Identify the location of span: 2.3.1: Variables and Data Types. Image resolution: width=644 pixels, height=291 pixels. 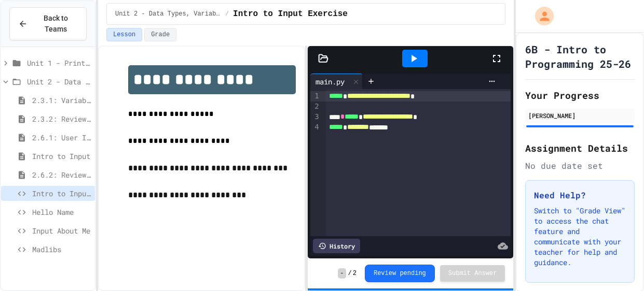
(61, 100).